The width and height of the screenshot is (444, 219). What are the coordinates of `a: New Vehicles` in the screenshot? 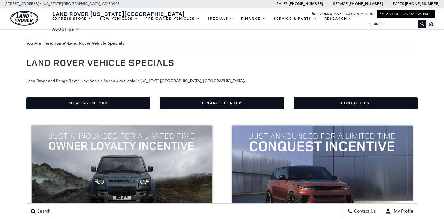 It's located at (119, 18).